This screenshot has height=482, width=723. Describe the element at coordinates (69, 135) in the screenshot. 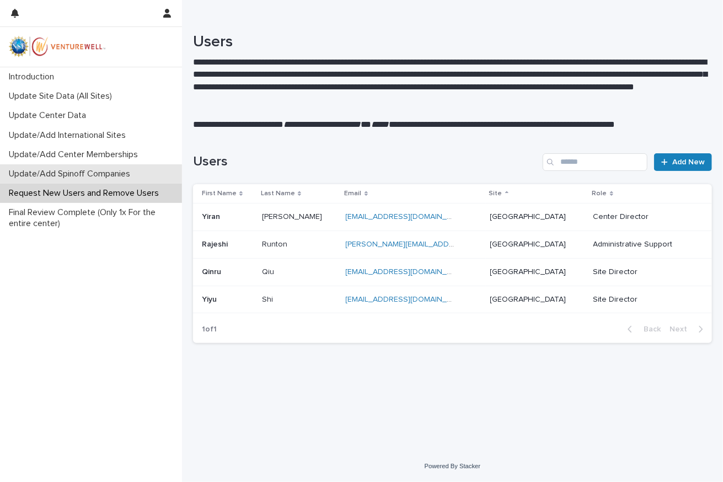

I see `p: Update/Add International Sites` at that location.